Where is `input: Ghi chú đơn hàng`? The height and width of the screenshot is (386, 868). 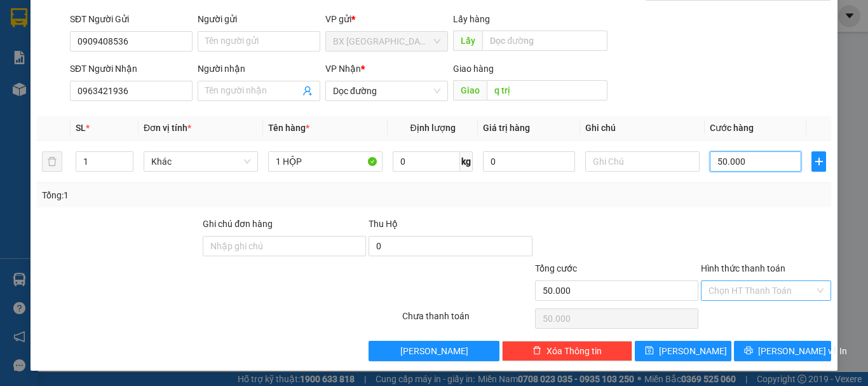
input: Ghi chú đơn hàng is located at coordinates (284, 246).